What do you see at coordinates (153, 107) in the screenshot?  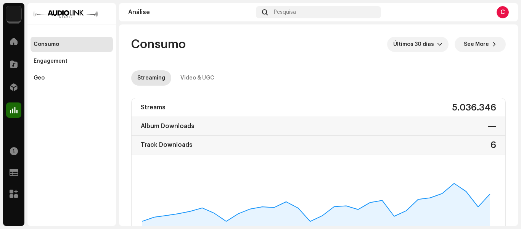 I see `div: Streams` at bounding box center [153, 107].